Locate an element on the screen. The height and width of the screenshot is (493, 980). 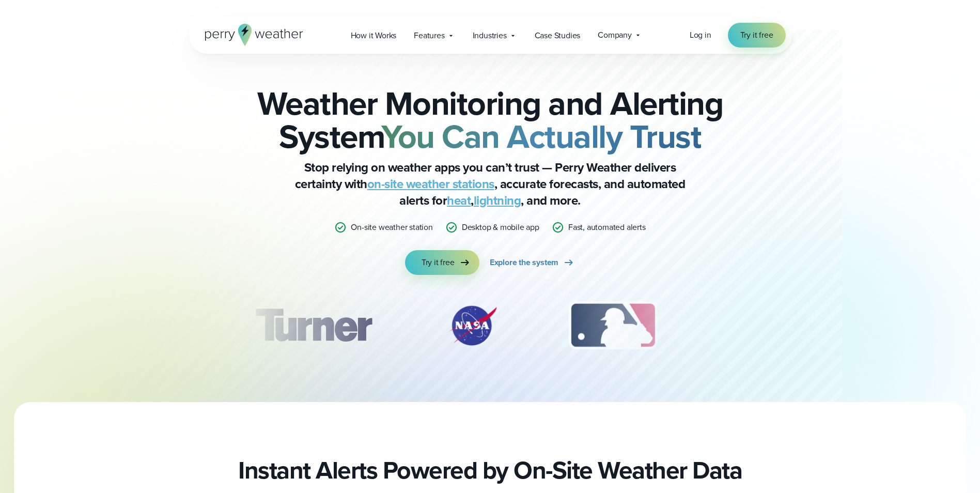
span: Industries is located at coordinates (490, 35).